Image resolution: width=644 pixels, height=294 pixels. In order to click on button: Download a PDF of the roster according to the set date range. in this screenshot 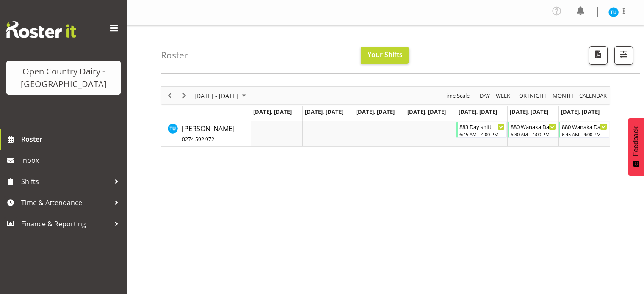, I will do `click(598, 55)`.